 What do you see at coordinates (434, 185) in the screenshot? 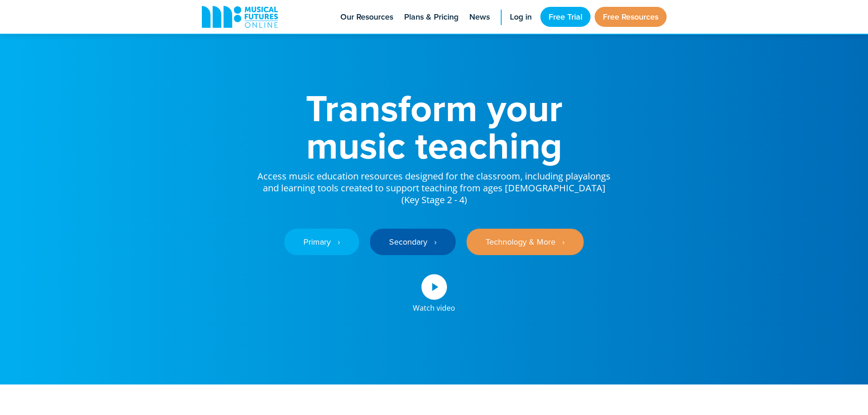
I see `p: Access music education resources designed for the classroom, including playalongs and learning to...` at bounding box center [434, 185].